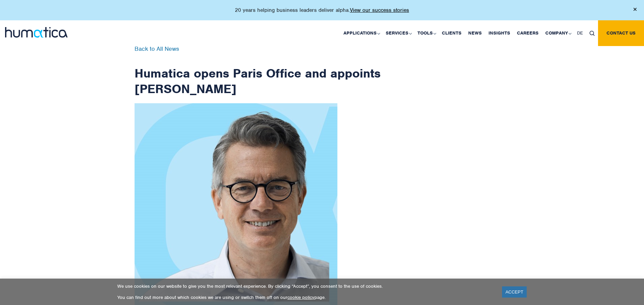 Image resolution: width=644 pixels, height=305 pixels. What do you see at coordinates (580, 33) in the screenshot?
I see `span: DE` at bounding box center [580, 33].